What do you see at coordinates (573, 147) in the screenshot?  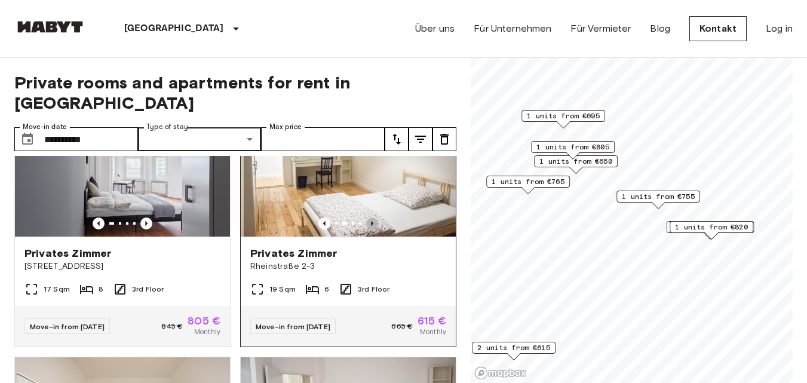 I see `span: 1 units from €805` at bounding box center [573, 147].